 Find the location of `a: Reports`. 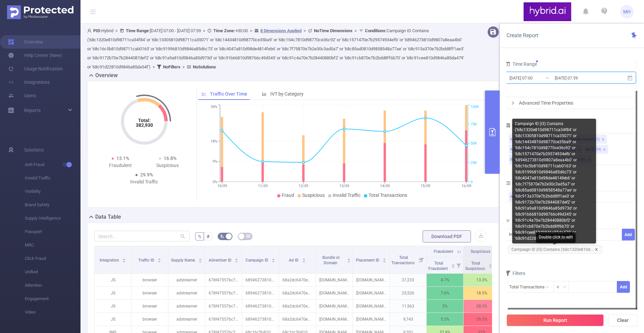

a: Reports is located at coordinates (32, 110).